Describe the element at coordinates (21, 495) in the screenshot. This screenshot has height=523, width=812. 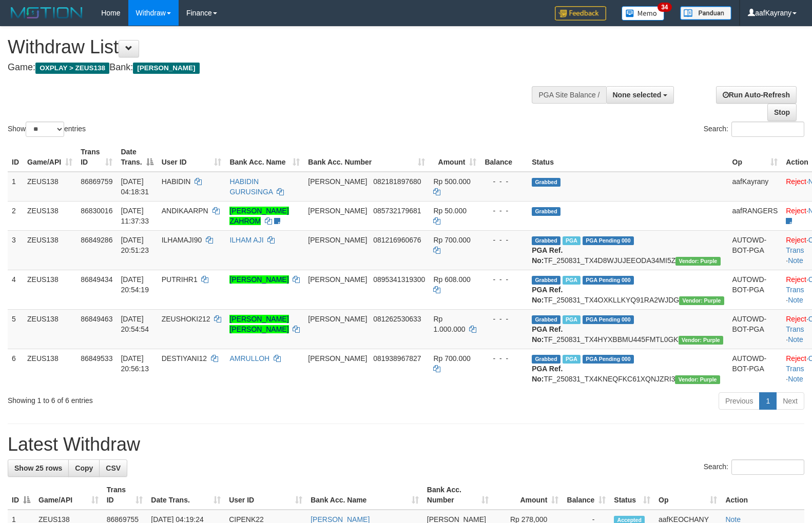
I see `th: ID: activate to sort column descending` at that location.